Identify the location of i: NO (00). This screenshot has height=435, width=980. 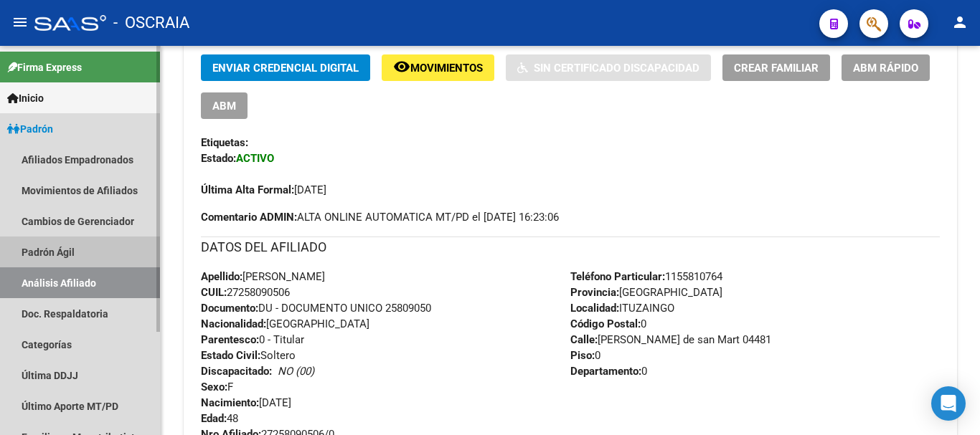
(296, 372).